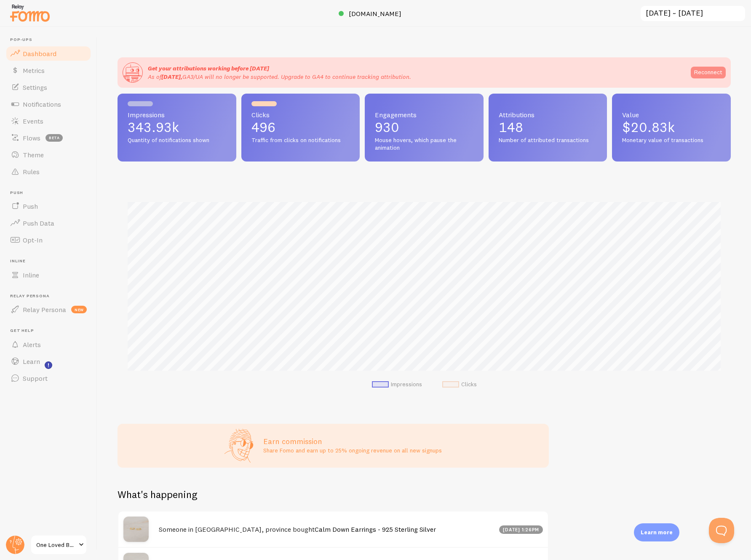  I want to click on span: Clicks, so click(301, 115).